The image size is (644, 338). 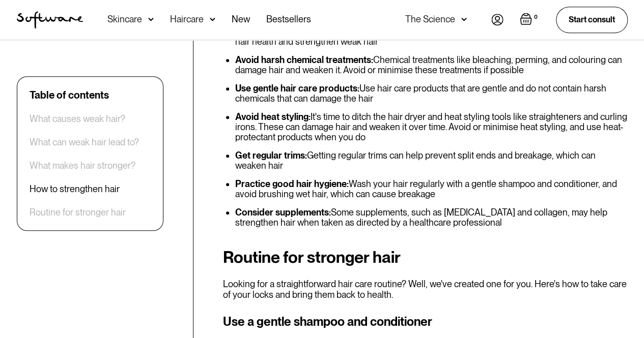 I want to click on li: It's time to ditch the hair dryer and heat styling tools like straighteners and curling irons. Th..., so click(x=431, y=127).